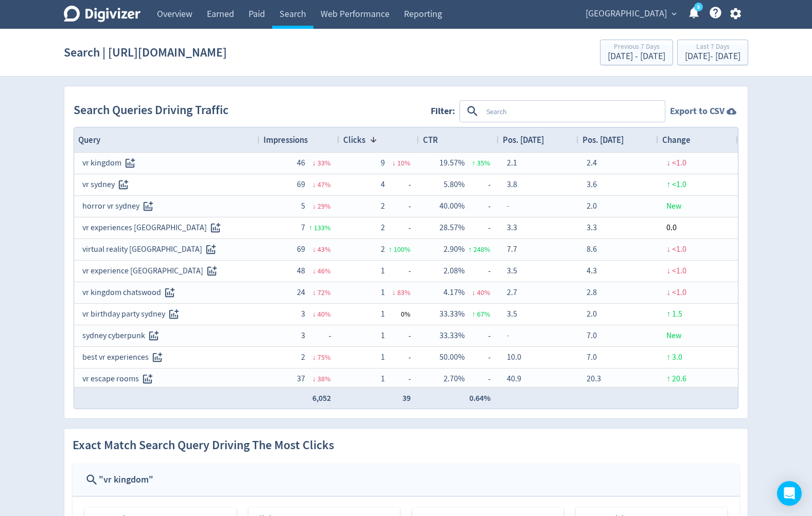 This screenshot has width=812, height=516. What do you see at coordinates (514, 379) in the screenshot?
I see `span: 40.9` at bounding box center [514, 379].